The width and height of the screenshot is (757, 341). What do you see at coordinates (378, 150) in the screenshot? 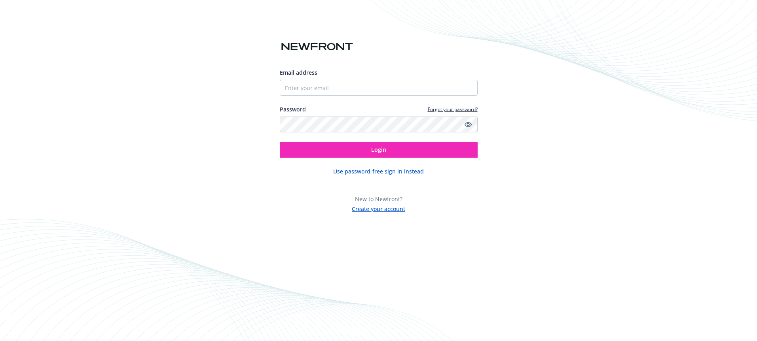
I see `button: Login` at bounding box center [378, 150].